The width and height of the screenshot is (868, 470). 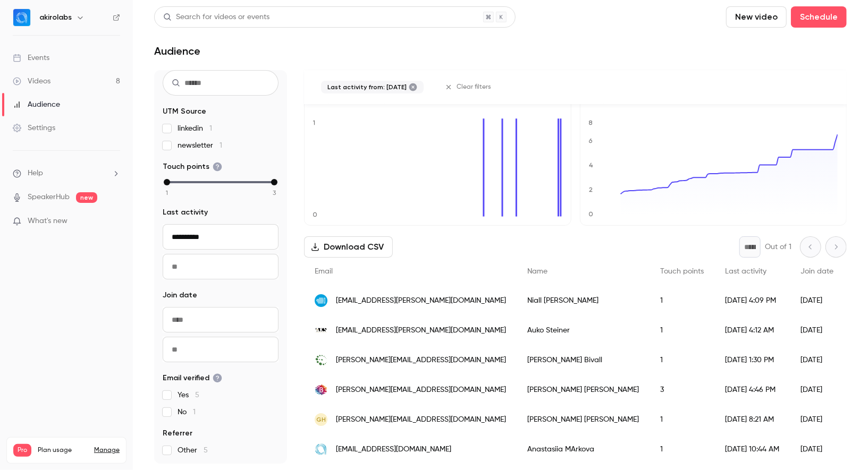 I want to click on div: Events, so click(x=31, y=58).